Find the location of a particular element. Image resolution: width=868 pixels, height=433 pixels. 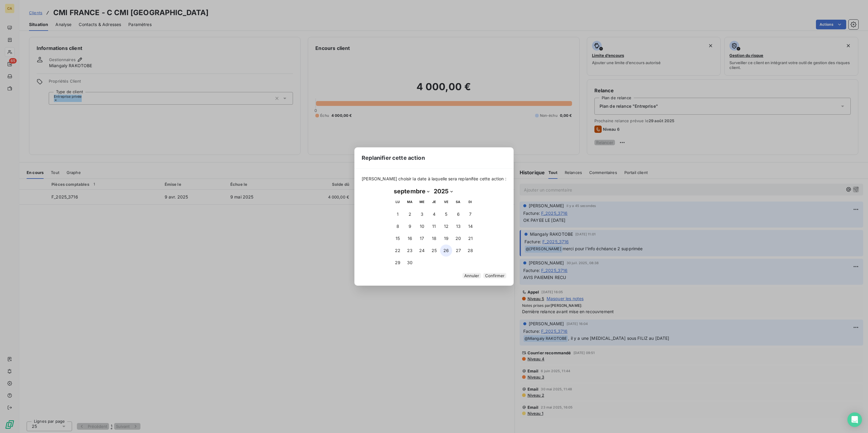

th: mercredi is located at coordinates (422, 202).